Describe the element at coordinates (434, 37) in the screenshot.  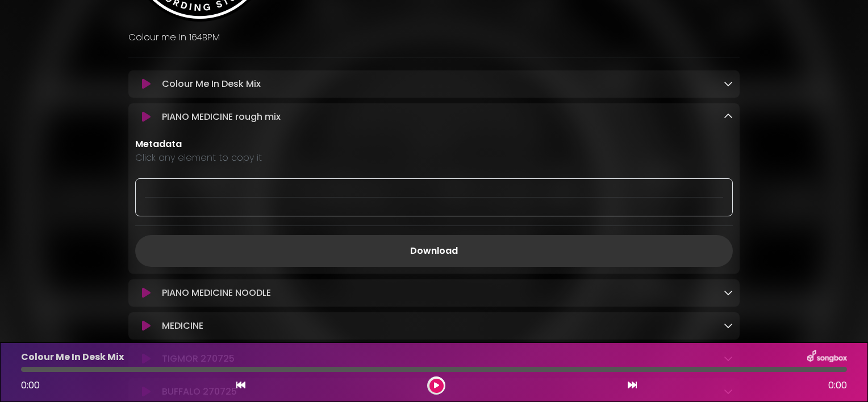
I see `p: Colour me In 164BPM` at that location.